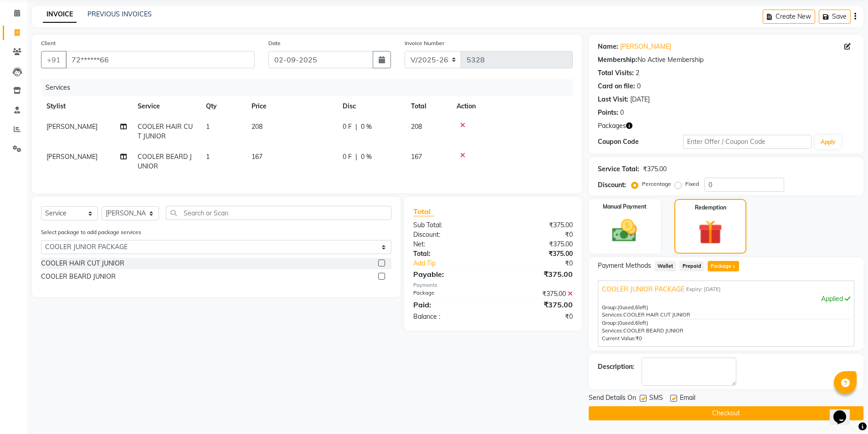  Describe the element at coordinates (424, 212) in the screenshot. I see `span: Total` at that location.